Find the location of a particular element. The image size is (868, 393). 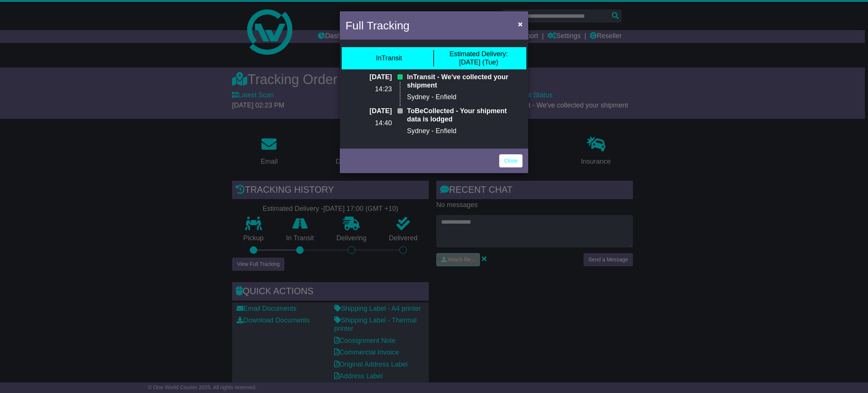

p: 14:23 is located at coordinates (369, 89).